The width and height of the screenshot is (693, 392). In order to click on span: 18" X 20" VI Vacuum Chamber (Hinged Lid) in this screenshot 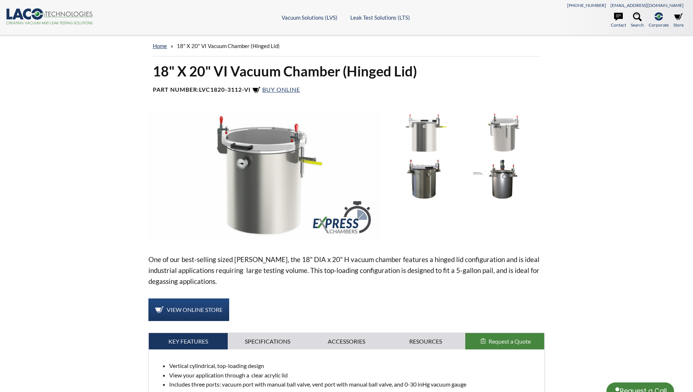, I will do `click(228, 46)`.